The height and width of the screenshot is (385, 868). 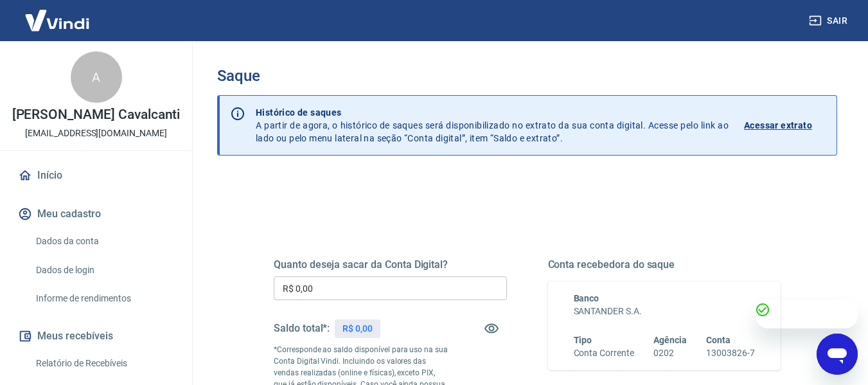 I want to click on button: Meus recebíveis, so click(x=96, y=336).